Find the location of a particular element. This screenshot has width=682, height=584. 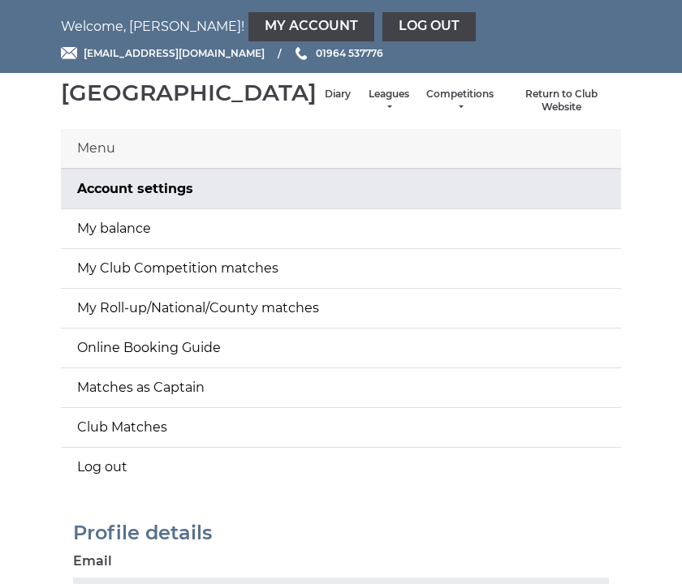

a: Account settings is located at coordinates (341, 189).